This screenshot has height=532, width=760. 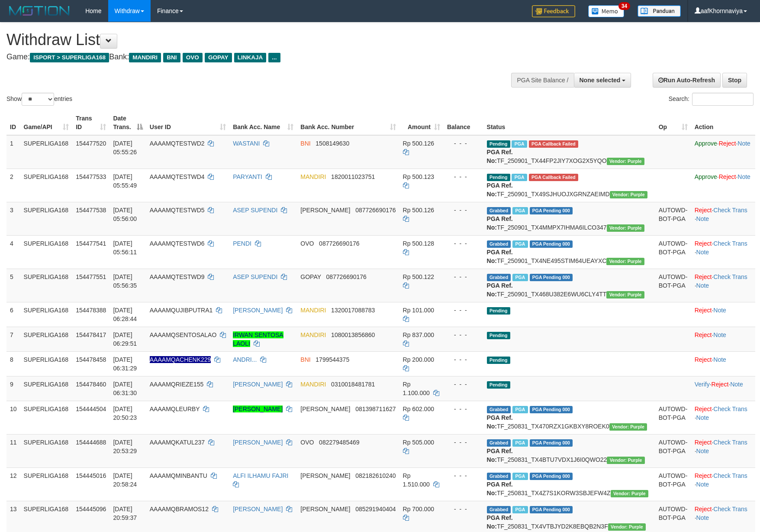 What do you see at coordinates (181, 359) in the screenshot?
I see `span: Nama rekening ada tanda titik/strip, harap diedit` at bounding box center [181, 359].